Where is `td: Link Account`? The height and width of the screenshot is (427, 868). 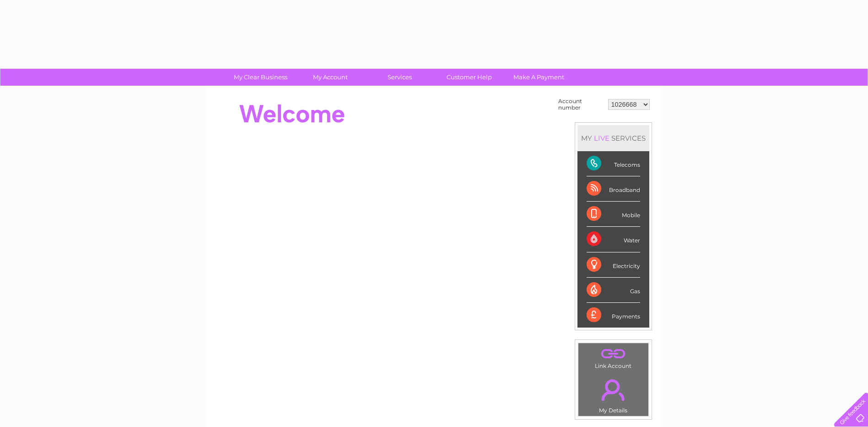
td: Link Account is located at coordinates (613, 356).